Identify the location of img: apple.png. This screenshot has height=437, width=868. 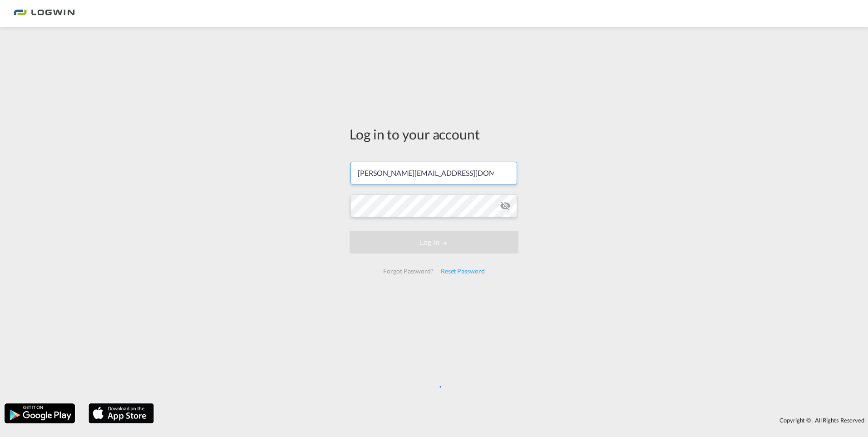
(121, 413).